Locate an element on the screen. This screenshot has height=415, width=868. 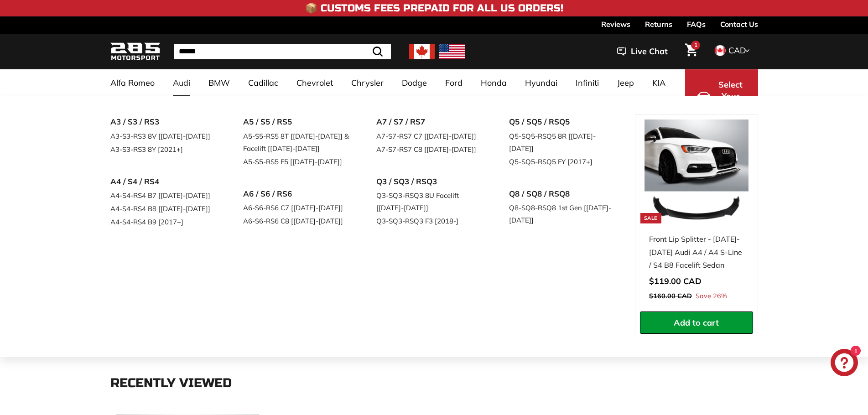
a: A7 / S7 / RS7 is located at coordinates (430, 122).